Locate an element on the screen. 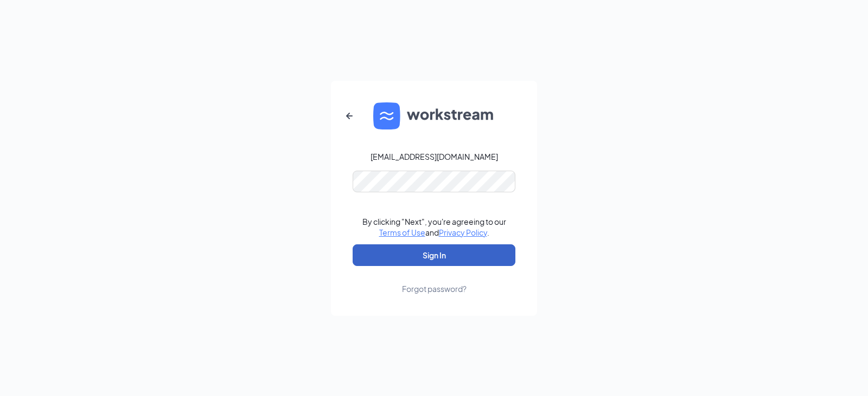 The height and width of the screenshot is (396, 868). svg: ArrowLeftNew is located at coordinates (349, 116).